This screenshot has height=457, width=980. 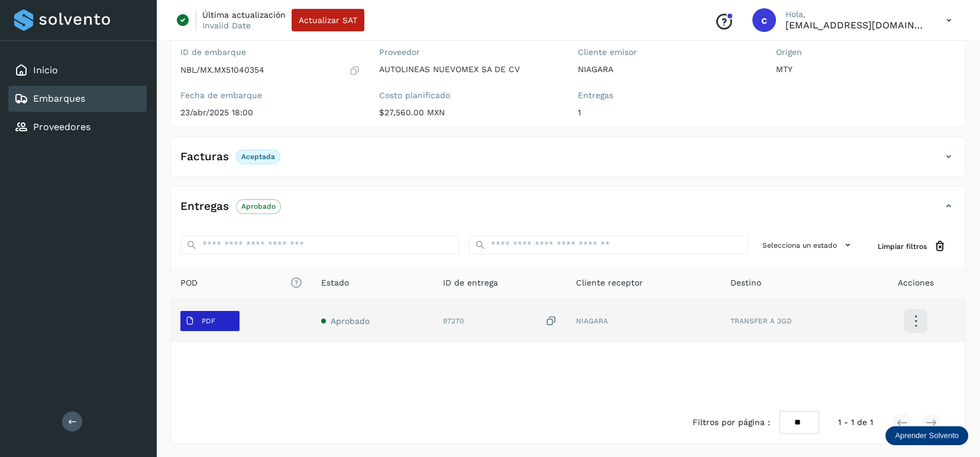 What do you see at coordinates (808, 245) in the screenshot?
I see `button: Selecciona un estado` at bounding box center [808, 245].